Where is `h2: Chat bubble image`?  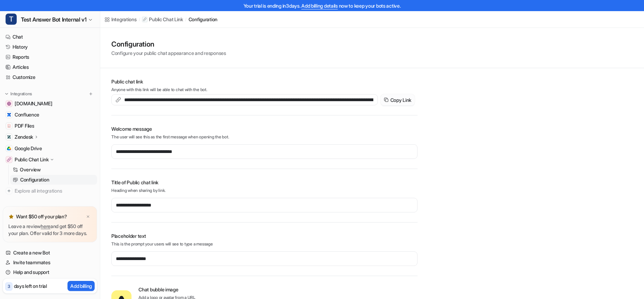
h2: Chat bubble image is located at coordinates (278, 289).